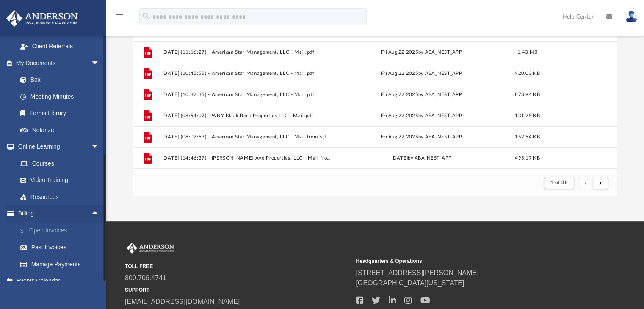 This screenshot has width=644, height=309. I want to click on a: Client Referrals, so click(59, 47).